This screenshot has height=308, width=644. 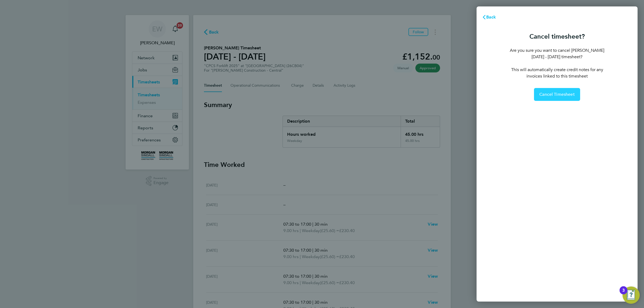 I want to click on button: Back, so click(x=489, y=17).